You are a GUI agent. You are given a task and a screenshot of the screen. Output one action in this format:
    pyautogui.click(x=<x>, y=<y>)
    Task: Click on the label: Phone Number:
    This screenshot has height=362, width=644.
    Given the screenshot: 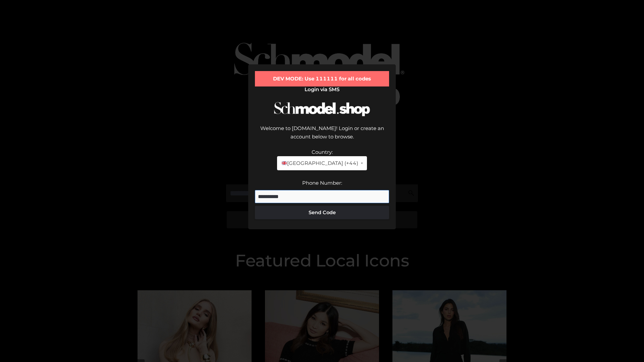 What is the action you would take?
    pyautogui.click(x=322, y=183)
    